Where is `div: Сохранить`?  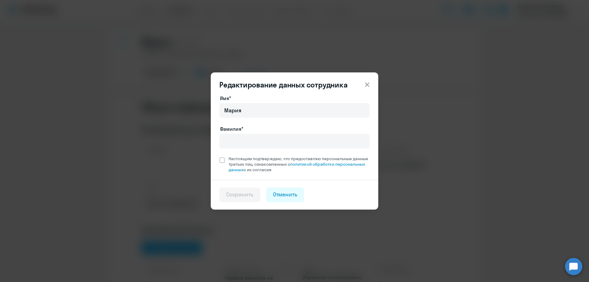
div: Сохранить is located at coordinates (240, 194).